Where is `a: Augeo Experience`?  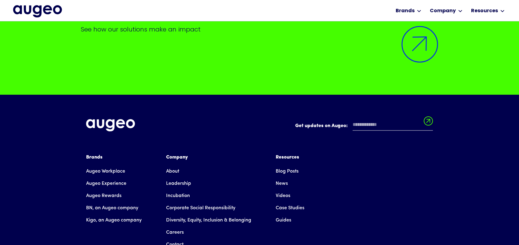
a: Augeo Experience is located at coordinates (106, 183).